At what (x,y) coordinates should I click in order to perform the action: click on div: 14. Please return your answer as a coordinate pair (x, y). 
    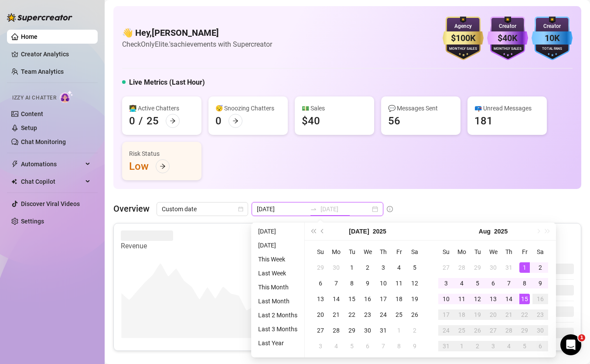
    Looking at the image, I should click on (336, 299).